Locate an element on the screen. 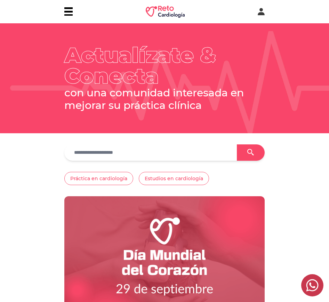 Image resolution: width=329 pixels, height=302 pixels. button: Estudios en cardiología is located at coordinates (174, 178).